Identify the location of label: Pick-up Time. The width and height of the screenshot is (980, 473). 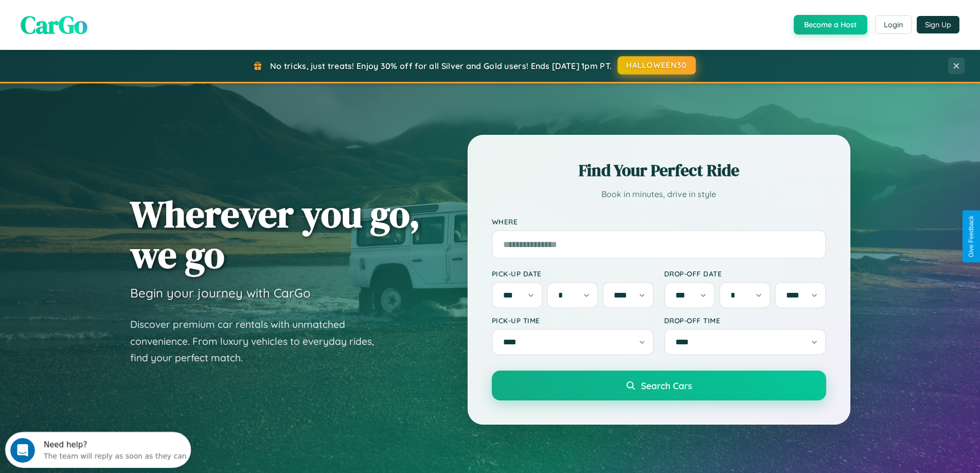
(573, 321).